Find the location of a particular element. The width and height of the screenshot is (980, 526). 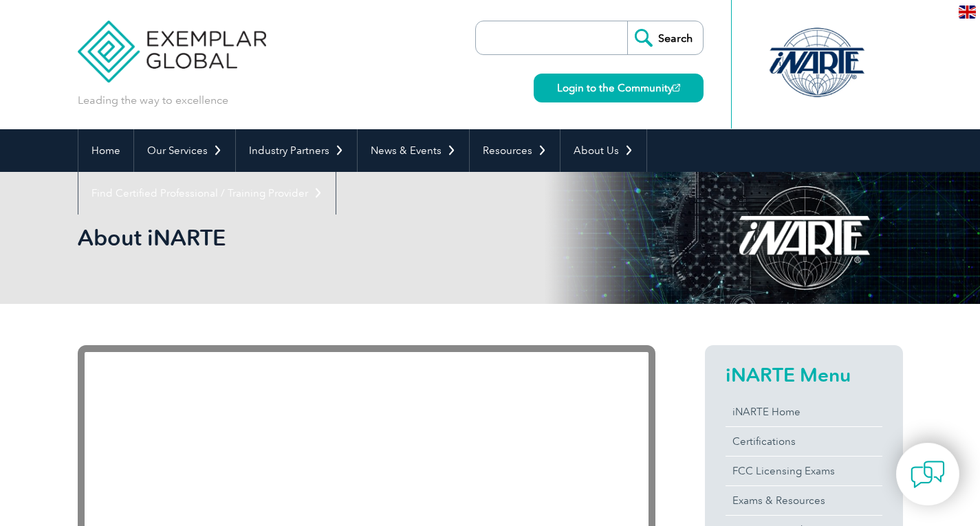

a: Our Services is located at coordinates (184, 151).